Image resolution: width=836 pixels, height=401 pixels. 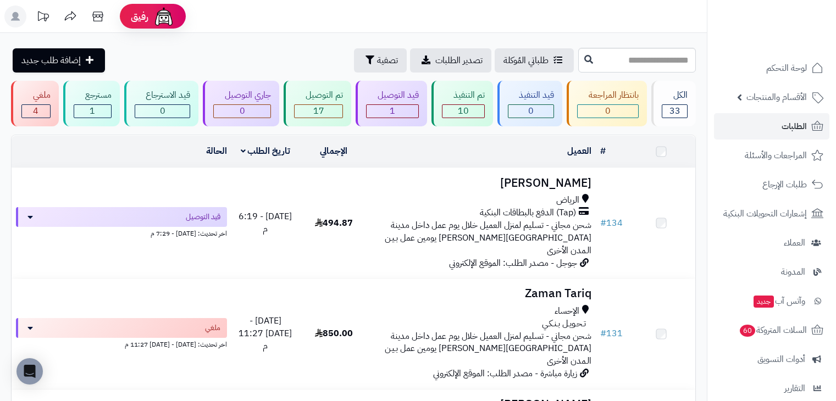 I want to click on span: الإحساء, so click(x=567, y=311).